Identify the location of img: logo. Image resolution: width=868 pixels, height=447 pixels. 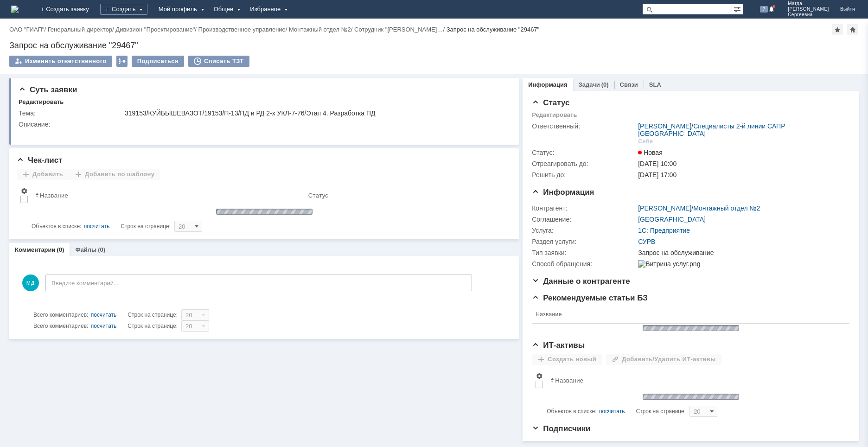
(15, 10).